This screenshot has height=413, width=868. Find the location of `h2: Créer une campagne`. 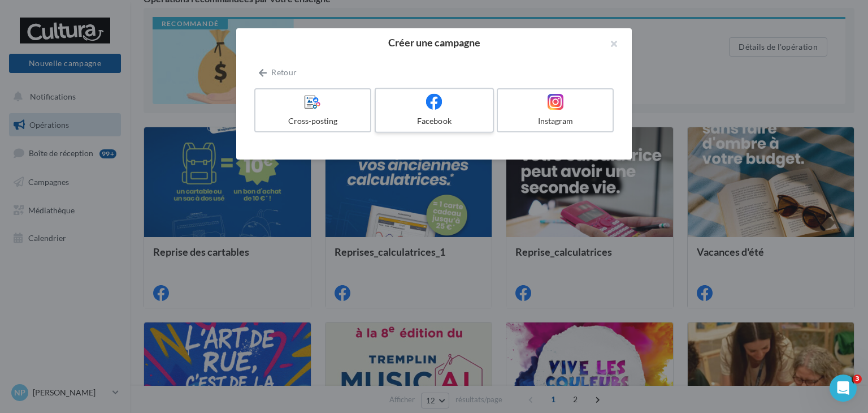

h2: Créer une campagne is located at coordinates (434, 42).